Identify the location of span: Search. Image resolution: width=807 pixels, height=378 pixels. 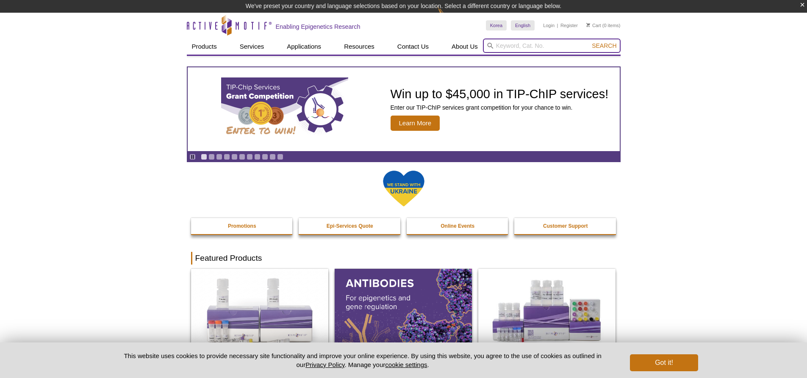
(604, 46).